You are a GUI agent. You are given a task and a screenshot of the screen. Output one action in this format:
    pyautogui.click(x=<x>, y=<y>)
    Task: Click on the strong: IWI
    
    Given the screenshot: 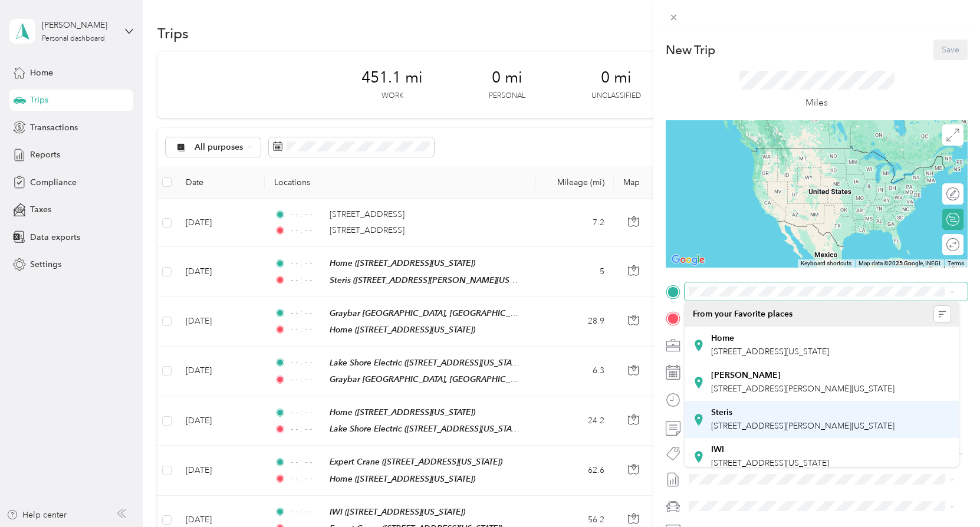 What is the action you would take?
    pyautogui.click(x=718, y=450)
    